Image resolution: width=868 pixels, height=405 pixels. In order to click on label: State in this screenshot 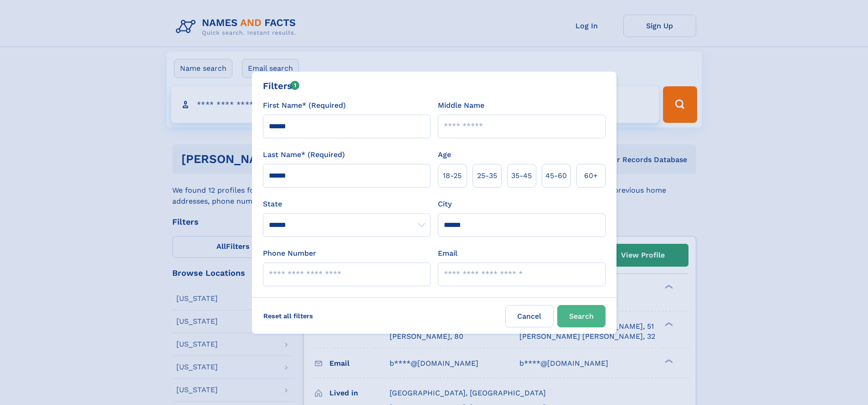, I will do `click(347, 204)`.